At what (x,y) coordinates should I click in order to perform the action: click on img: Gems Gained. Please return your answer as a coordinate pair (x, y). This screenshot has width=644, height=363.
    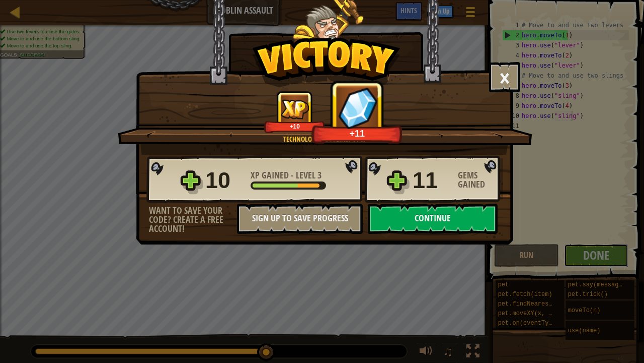
    Looking at the image, I should click on (357, 107).